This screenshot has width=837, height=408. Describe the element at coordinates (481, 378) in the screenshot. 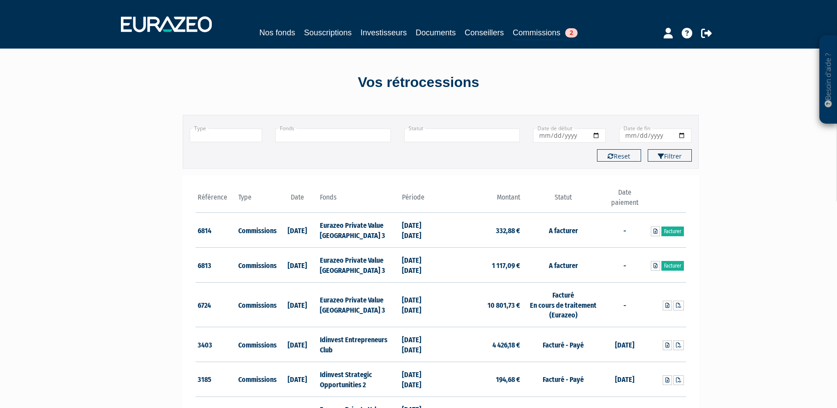

I see `td: 194,68 €` at that location.